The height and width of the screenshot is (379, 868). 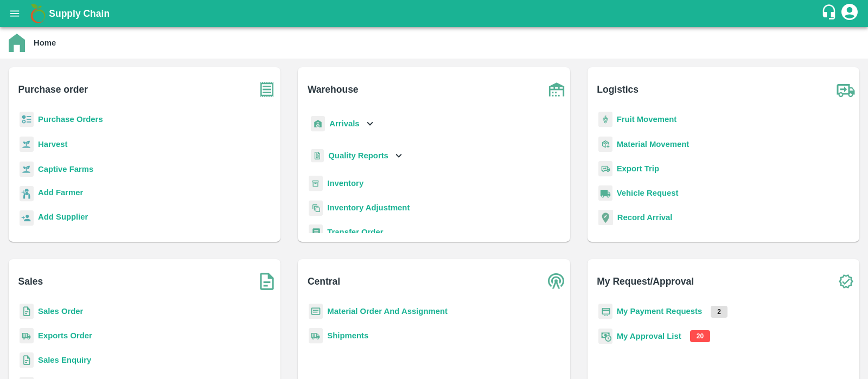 What do you see at coordinates (659, 311) in the screenshot?
I see `b: My Payment Requests` at bounding box center [659, 311].